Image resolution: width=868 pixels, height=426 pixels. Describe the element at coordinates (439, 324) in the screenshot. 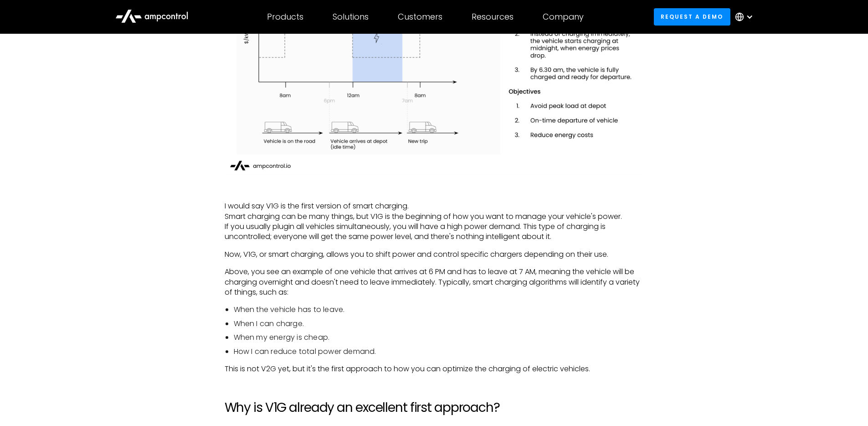

I see `li: When I can charge.` at that location.